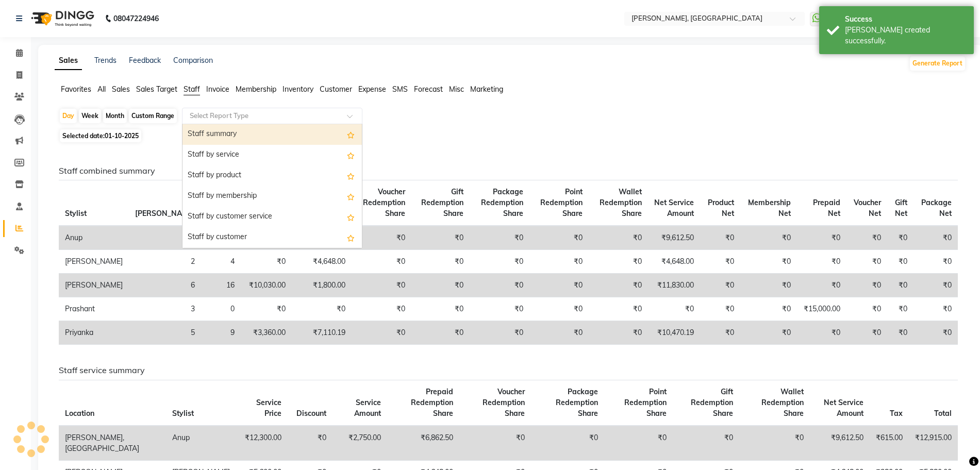 Image resolution: width=980 pixels, height=470 pixels. What do you see at coordinates (272, 135) in the screenshot?
I see `div: Staff summary` at bounding box center [272, 135].